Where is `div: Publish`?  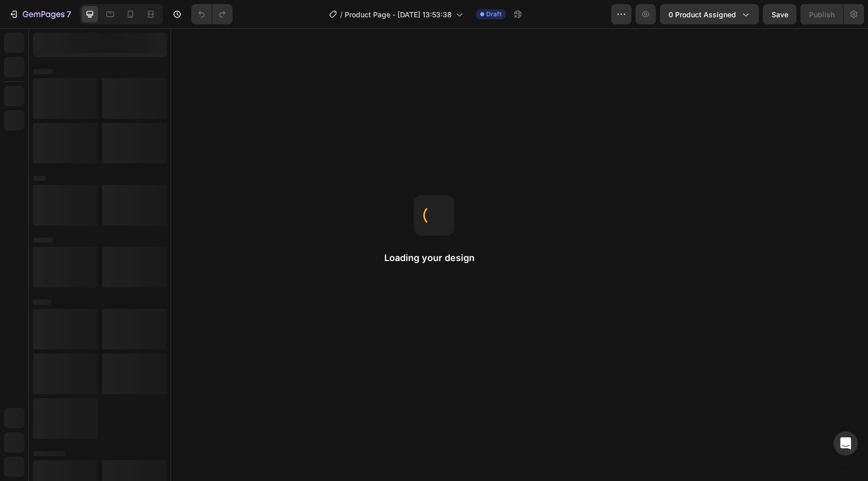
div: Publish is located at coordinates (822, 14).